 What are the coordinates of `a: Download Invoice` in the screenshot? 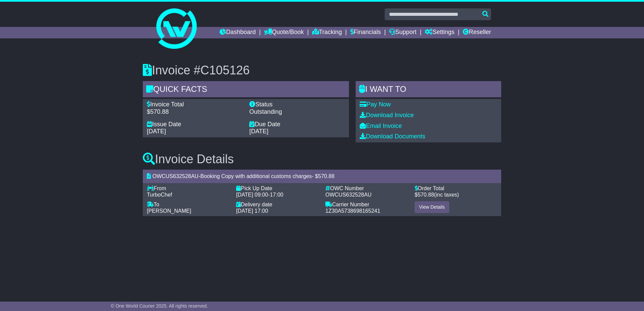 It's located at (387, 115).